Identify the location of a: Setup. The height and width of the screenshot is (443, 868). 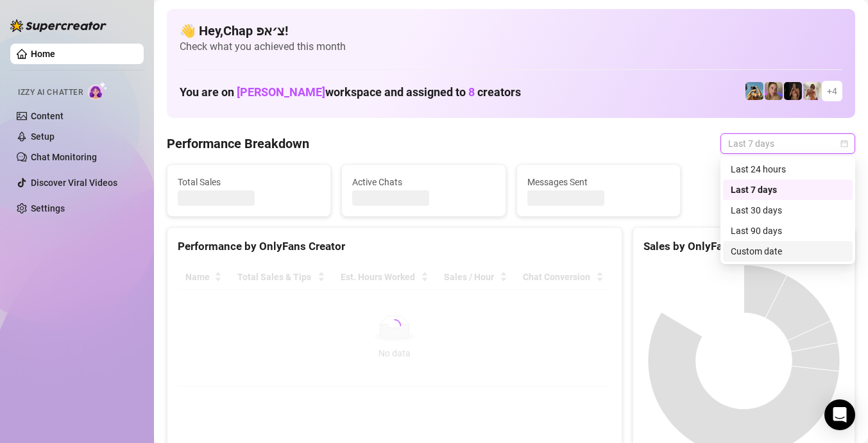
(43, 137).